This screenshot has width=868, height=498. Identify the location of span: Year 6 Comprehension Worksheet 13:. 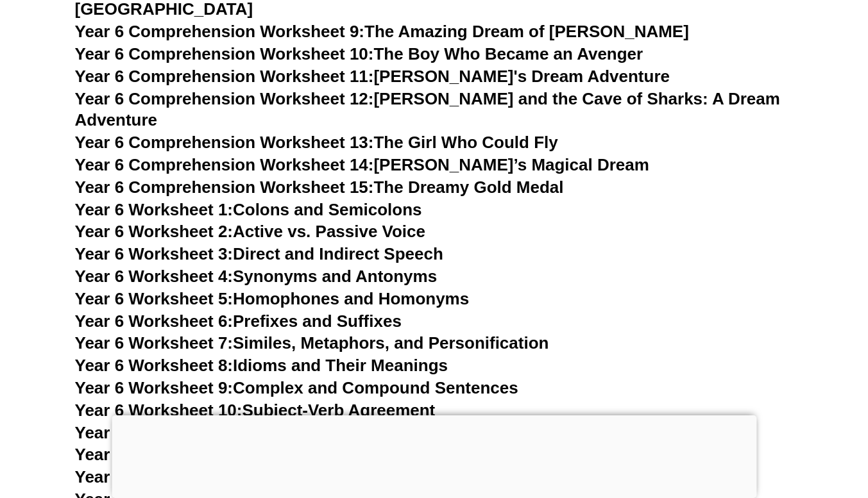
(225, 142).